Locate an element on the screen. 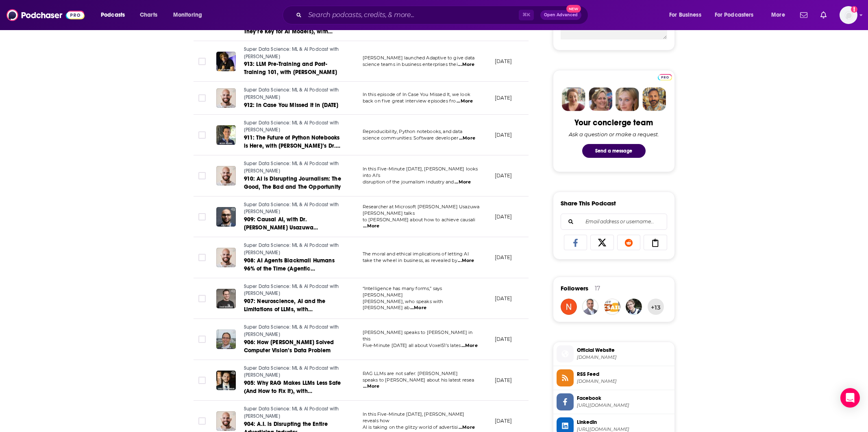 This screenshot has width=868, height=432. span: feeds.megaphone.fm is located at coordinates (624, 381).